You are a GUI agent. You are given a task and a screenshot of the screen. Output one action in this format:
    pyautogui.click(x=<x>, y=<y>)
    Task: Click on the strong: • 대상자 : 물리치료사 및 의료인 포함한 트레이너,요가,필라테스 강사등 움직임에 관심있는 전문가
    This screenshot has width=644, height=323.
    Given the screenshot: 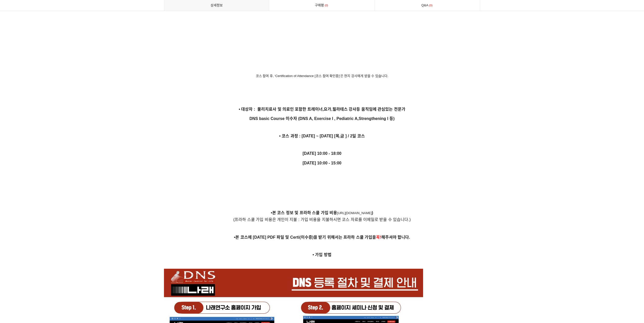 What is the action you would take?
    pyautogui.click(x=322, y=110)
    